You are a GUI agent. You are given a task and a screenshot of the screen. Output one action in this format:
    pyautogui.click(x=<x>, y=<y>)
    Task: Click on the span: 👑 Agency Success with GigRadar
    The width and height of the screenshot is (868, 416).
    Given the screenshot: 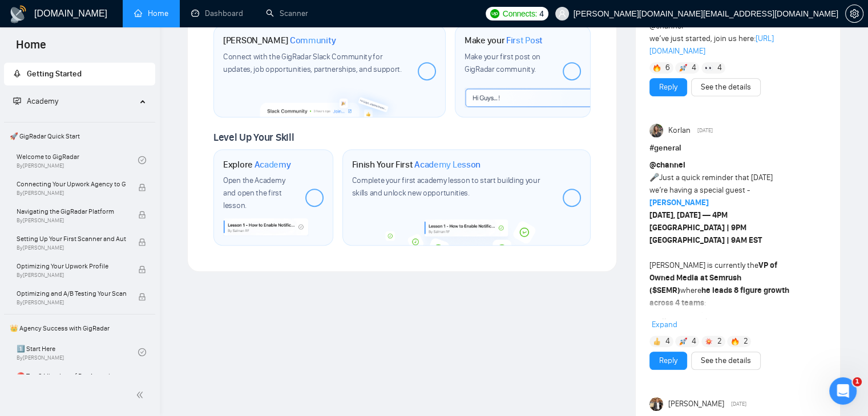 What is the action you would take?
    pyautogui.click(x=79, y=328)
    